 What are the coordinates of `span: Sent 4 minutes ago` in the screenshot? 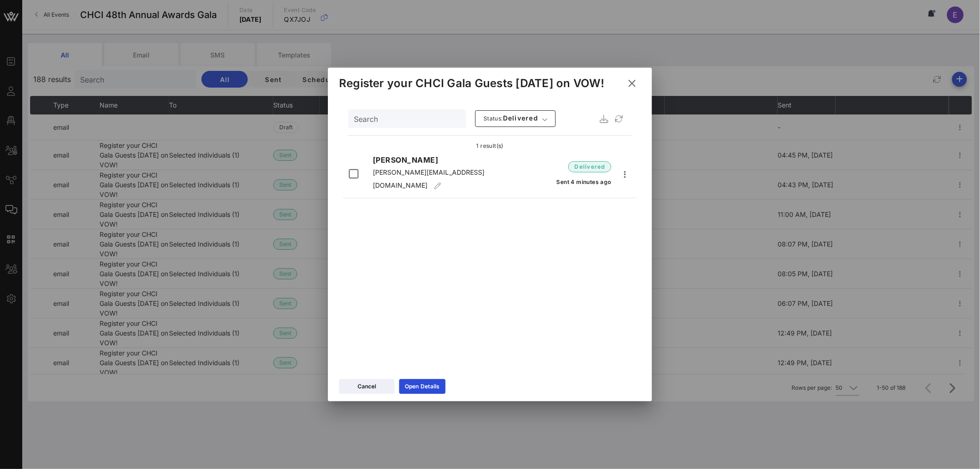 It's located at (584, 182).